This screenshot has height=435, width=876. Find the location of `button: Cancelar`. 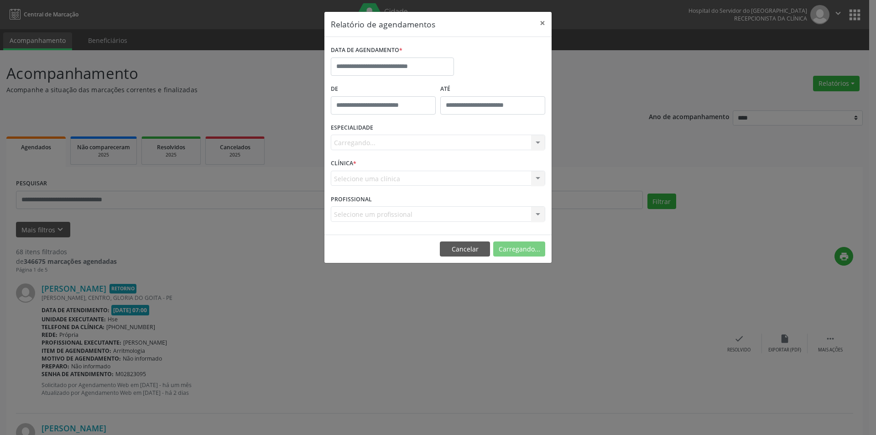

button: Cancelar is located at coordinates (465, 249).